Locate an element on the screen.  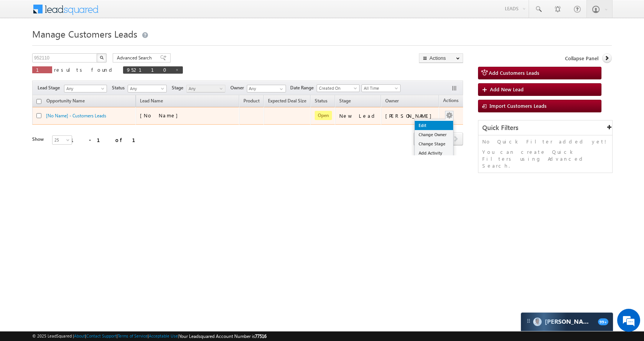
span: 1 is located at coordinates (42, 70).